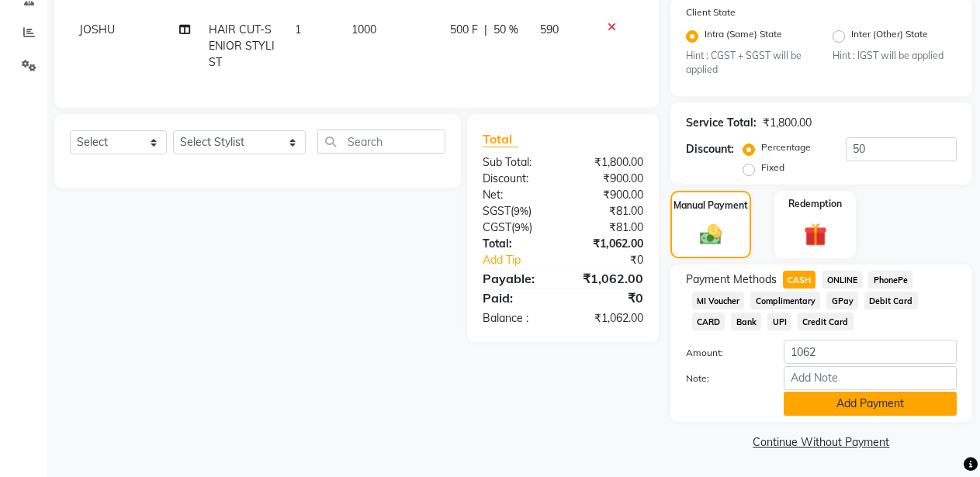 The width and height of the screenshot is (980, 477). Describe the element at coordinates (870, 378) in the screenshot. I see `input: Add Note` at that location.